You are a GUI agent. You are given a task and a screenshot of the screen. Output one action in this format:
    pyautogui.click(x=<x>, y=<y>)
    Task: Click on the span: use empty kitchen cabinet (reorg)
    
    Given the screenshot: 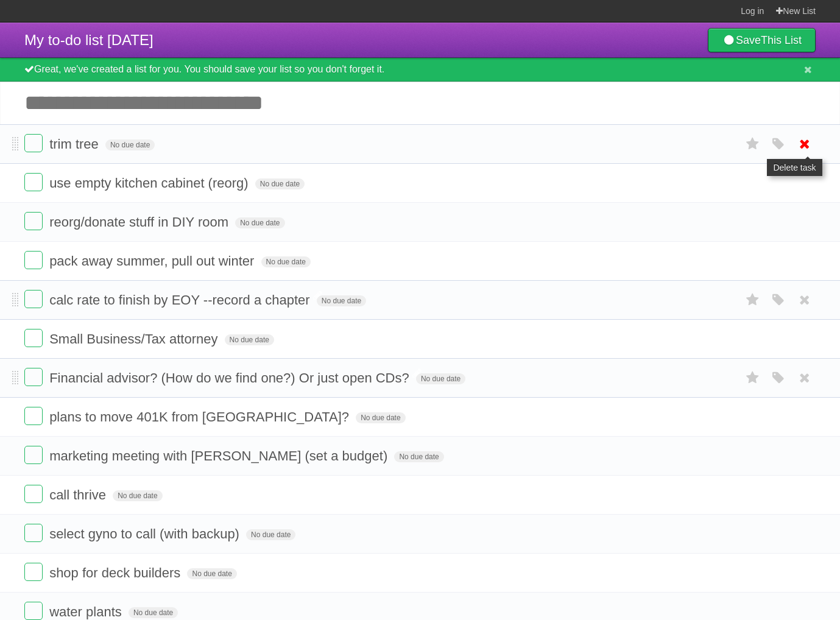 What is the action you would take?
    pyautogui.click(x=151, y=183)
    